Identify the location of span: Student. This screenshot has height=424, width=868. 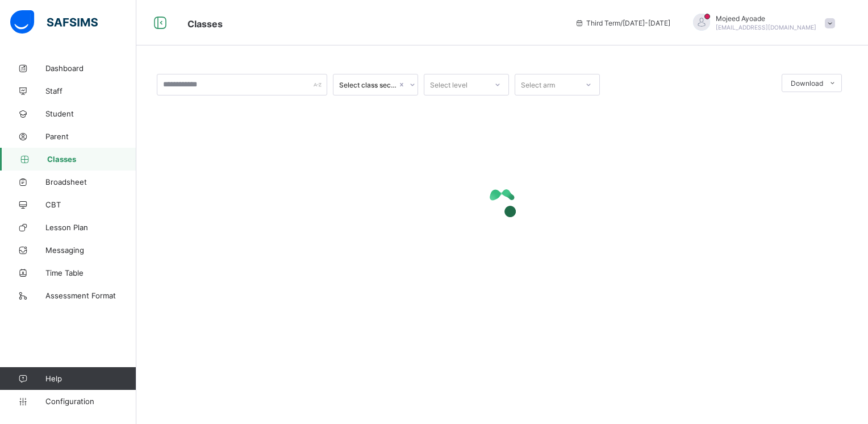
(91, 114).